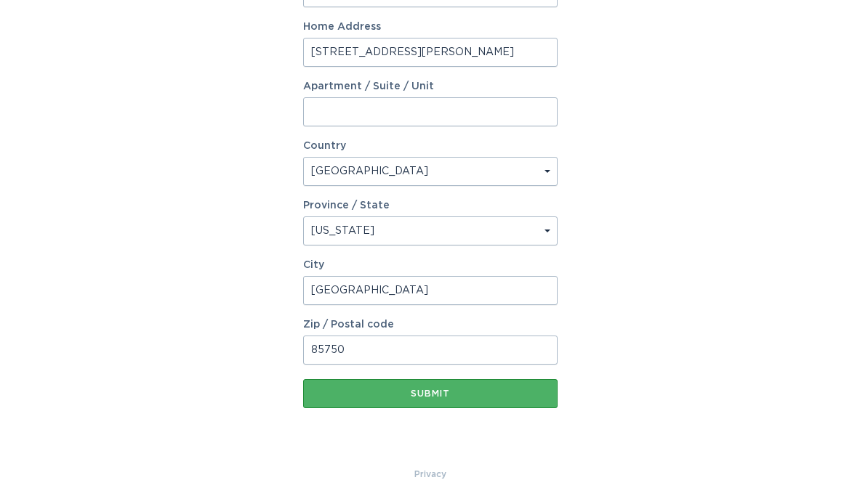 The image size is (860, 504). I want to click on a: Privacy Policy & Terms of Use, so click(430, 474).